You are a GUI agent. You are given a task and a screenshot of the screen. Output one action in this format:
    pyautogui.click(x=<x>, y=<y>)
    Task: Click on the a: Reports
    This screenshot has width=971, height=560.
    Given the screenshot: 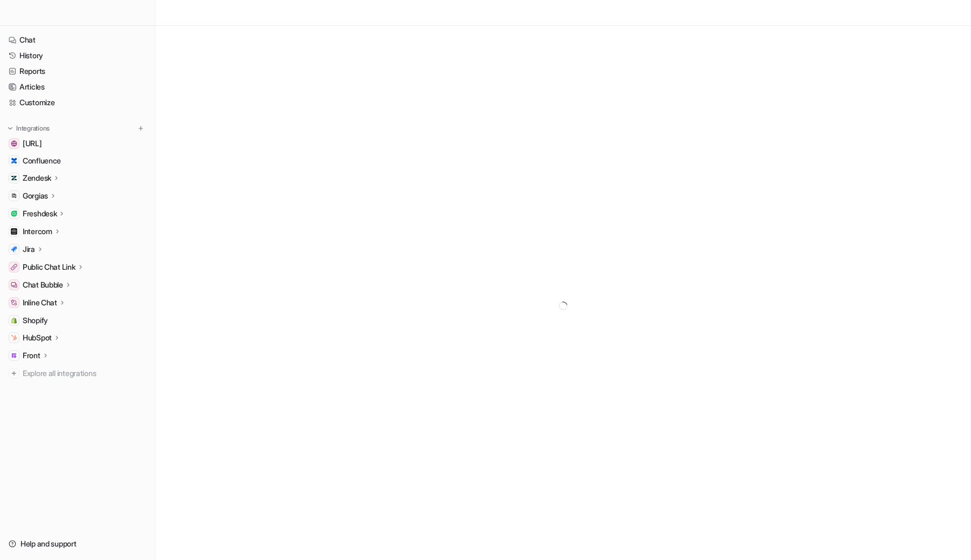 What is the action you would take?
    pyautogui.click(x=77, y=71)
    